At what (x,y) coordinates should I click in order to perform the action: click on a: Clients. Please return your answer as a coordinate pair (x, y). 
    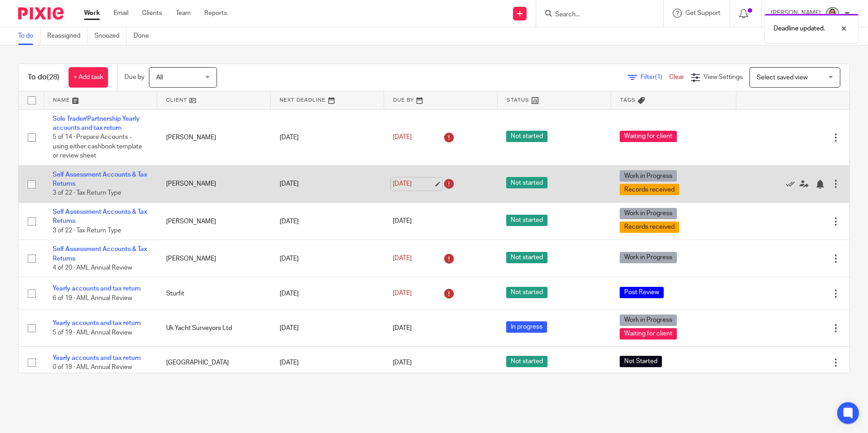
    Looking at the image, I should click on (152, 13).